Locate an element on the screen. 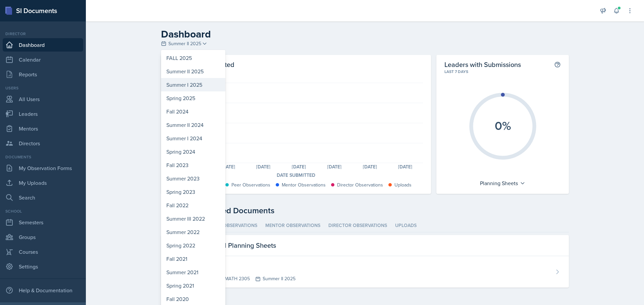 Image resolution: width=644 pixels, height=305 pixels. div: Help & Documentation is located at coordinates (43, 290).